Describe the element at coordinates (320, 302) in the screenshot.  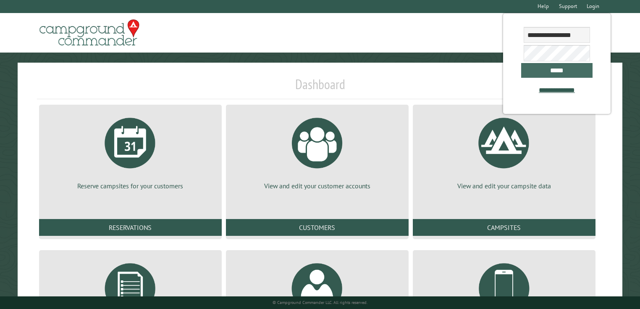
I see `small: © Campground Commander LLC. All rights reserved.` at that location.